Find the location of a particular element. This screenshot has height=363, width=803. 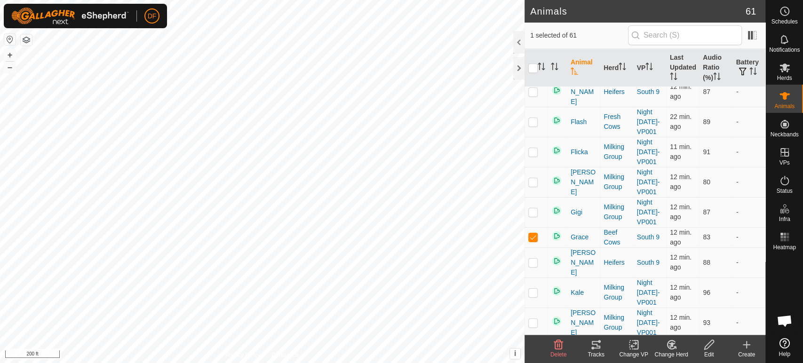

div: Tracks is located at coordinates (596, 355).